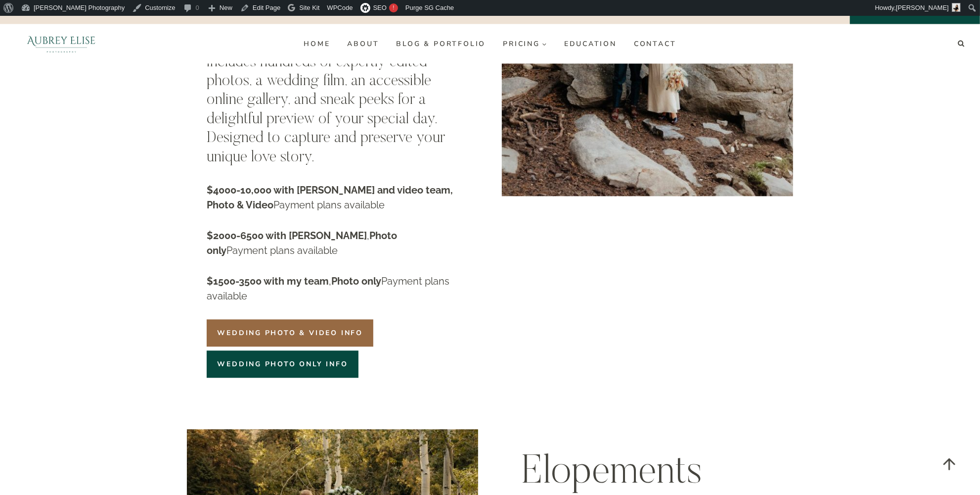 This screenshot has height=495, width=980. Describe the element at coordinates (290, 332) in the screenshot. I see `a: Wedding Photo & Video info` at that location.